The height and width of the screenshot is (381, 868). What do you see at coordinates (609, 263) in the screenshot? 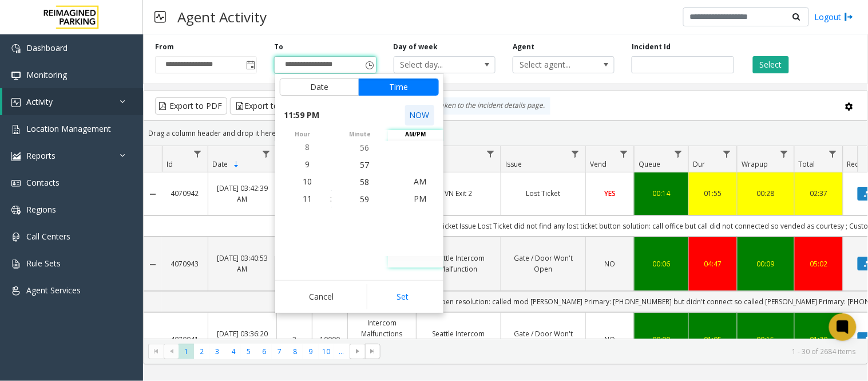
I see `a: NO` at bounding box center [609, 263].